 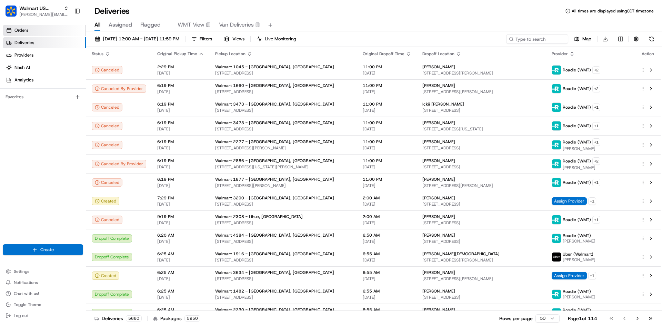 I want to click on div: We're available if you need us!, so click(x=55, y=75).